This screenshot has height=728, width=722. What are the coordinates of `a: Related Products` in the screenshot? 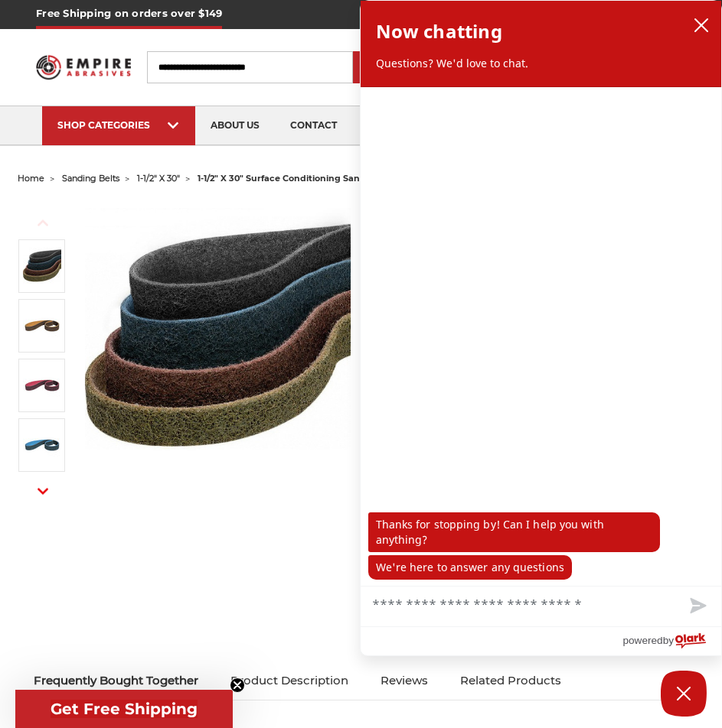 It's located at (511, 681).